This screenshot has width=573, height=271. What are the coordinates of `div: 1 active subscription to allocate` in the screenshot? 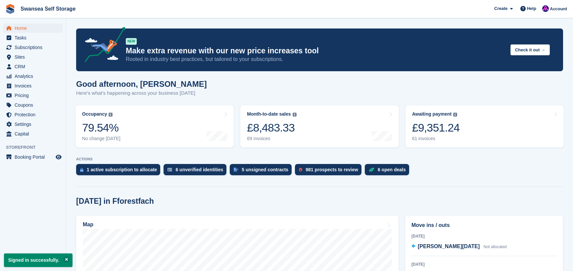 It's located at (122, 170).